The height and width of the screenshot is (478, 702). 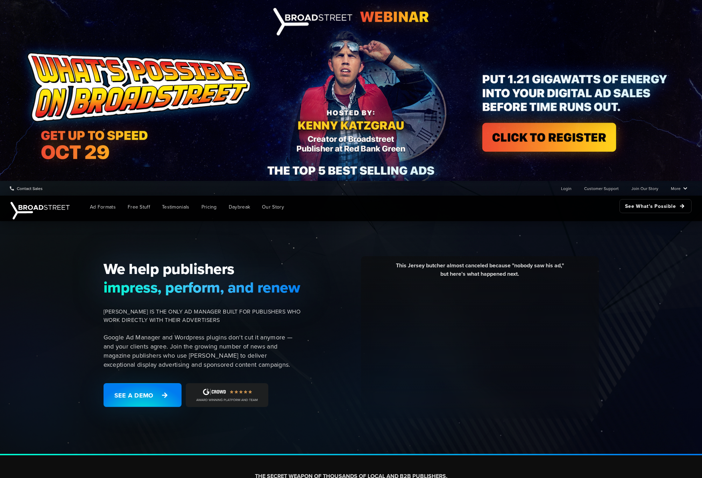 I want to click on nav: Main, so click(x=382, y=207).